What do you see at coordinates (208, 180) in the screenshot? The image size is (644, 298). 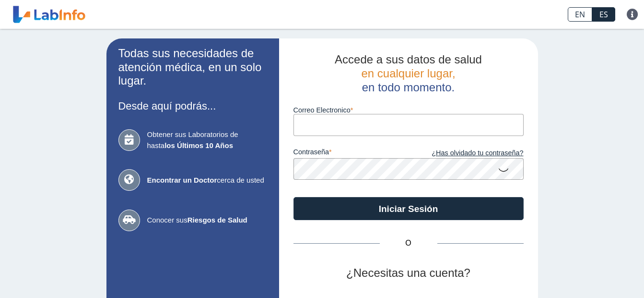 I see `span: cerca de usted` at bounding box center [208, 180].